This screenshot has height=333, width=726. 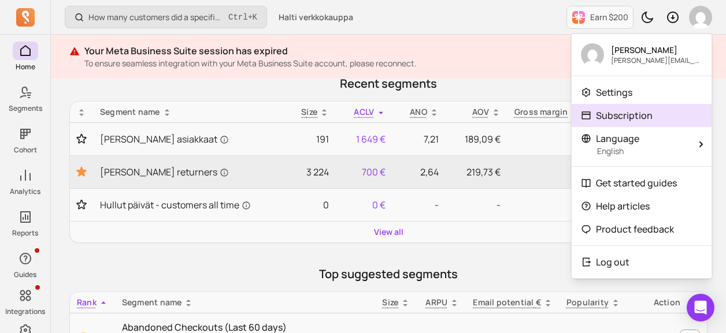 I want to click on p: Your Meta Business Suite session has expired, so click(x=341, y=51).